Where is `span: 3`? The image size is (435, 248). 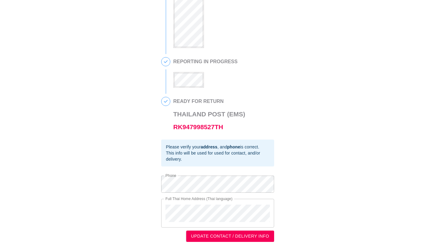 span: 3 is located at coordinates (166, 62).